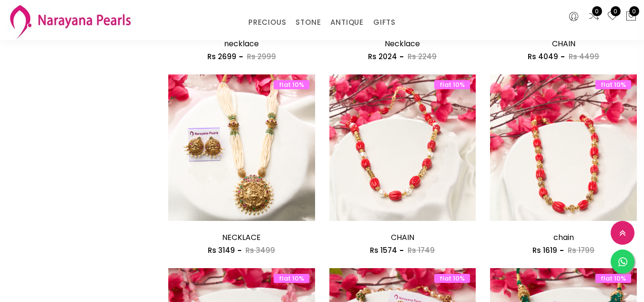 The height and width of the screenshot is (302, 644). Describe the element at coordinates (545, 250) in the screenshot. I see `span: Rs 1619` at that location.